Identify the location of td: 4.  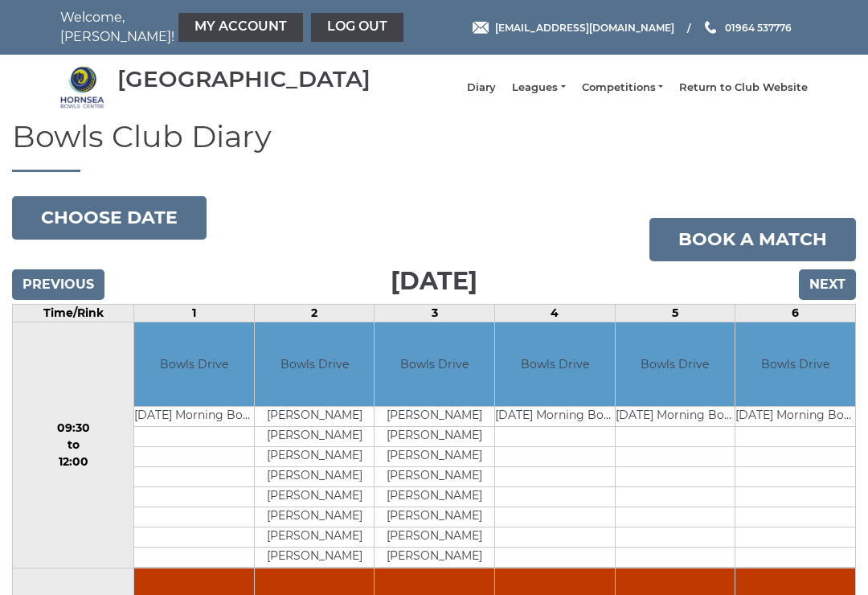
(555, 312).